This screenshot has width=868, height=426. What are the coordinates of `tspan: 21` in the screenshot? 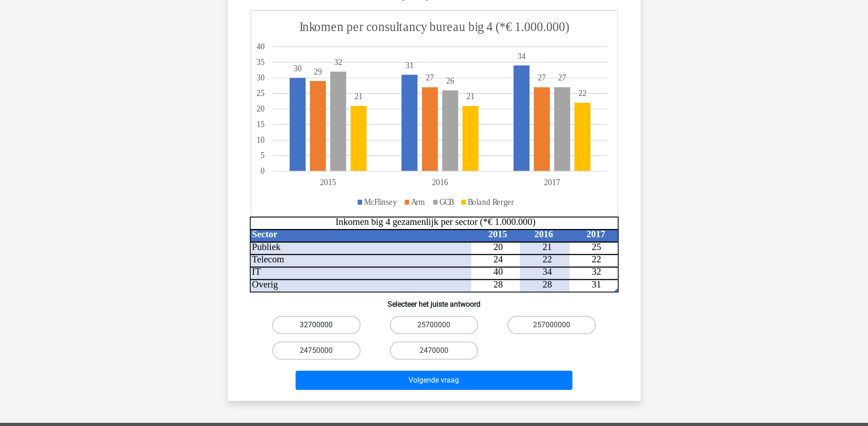 It's located at (547, 247).